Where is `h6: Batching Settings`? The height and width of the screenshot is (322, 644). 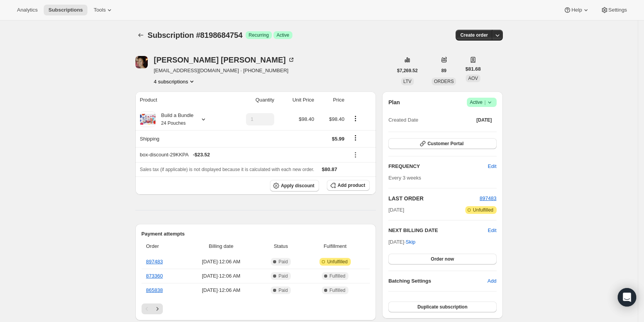
h6: Batching Settings is located at coordinates (438, 282).